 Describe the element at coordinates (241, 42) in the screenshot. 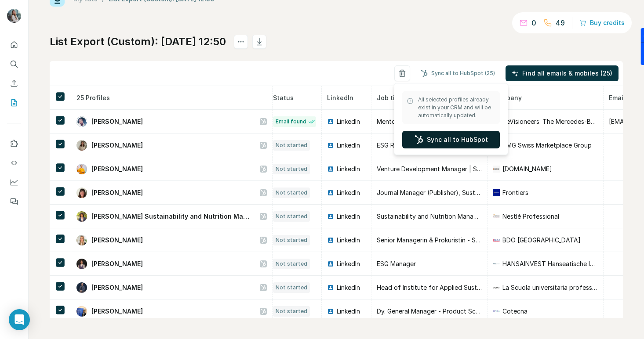

I see `button: actions` at that location.